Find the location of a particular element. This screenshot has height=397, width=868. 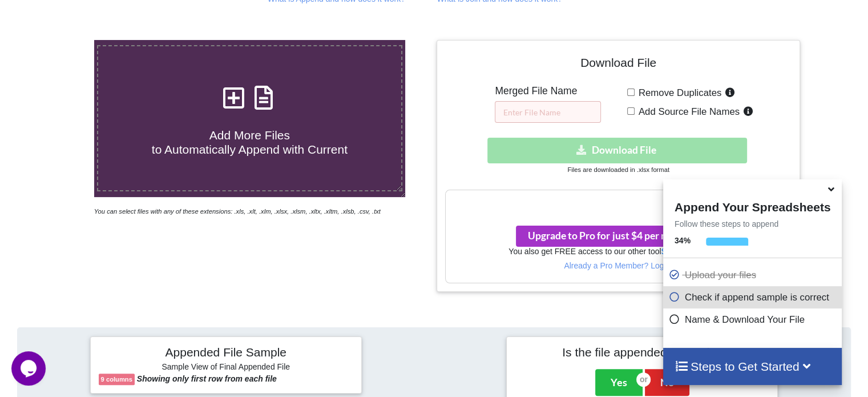

i: You can select files with any of these extensions: .xls, .xlt, .xlm, .xlsx, .xlsm, .xltx, .xltm, ... is located at coordinates (237, 211).